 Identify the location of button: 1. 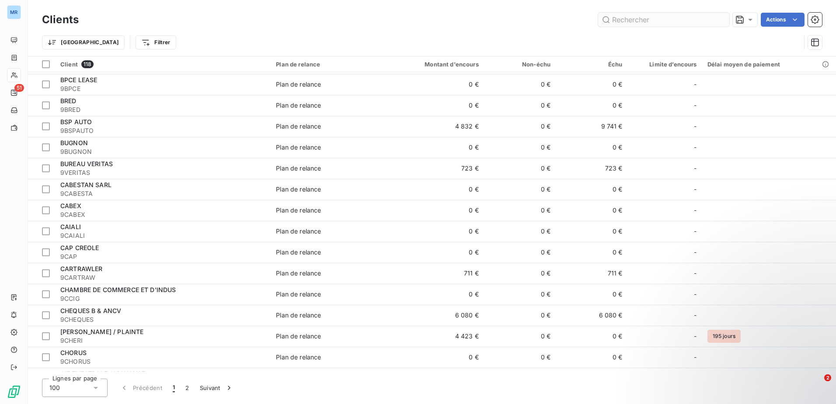
(174, 388).